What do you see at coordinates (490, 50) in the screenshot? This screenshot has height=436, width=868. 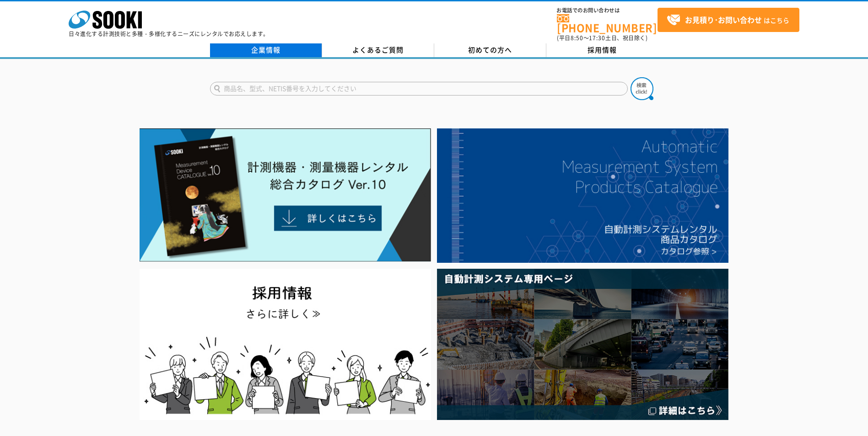 I see `span: 初めての方へ` at bounding box center [490, 50].